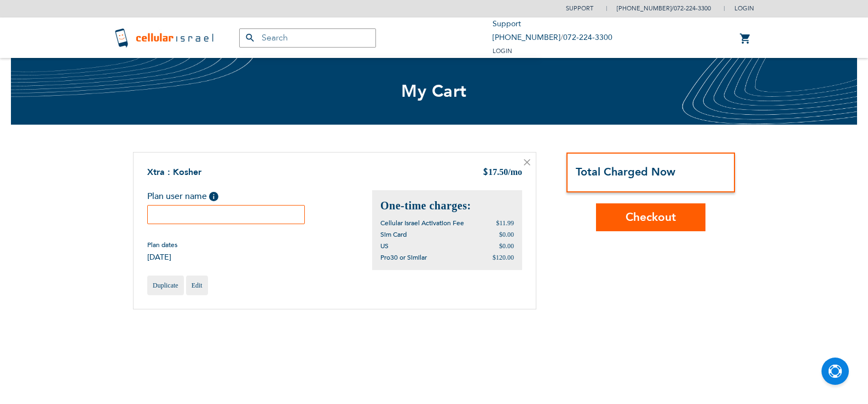 This screenshot has width=868, height=404. Describe the element at coordinates (165, 286) in the screenshot. I see `a: Duplicate` at that location.